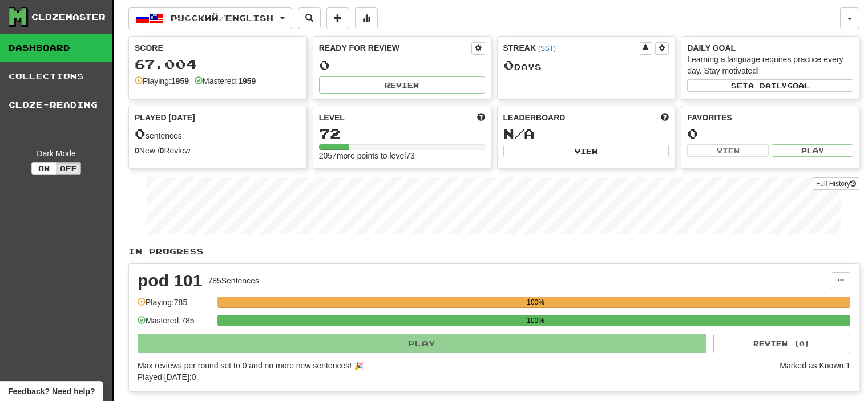 The height and width of the screenshot is (401, 868). I want to click on div: 785 Sentences, so click(234, 281).